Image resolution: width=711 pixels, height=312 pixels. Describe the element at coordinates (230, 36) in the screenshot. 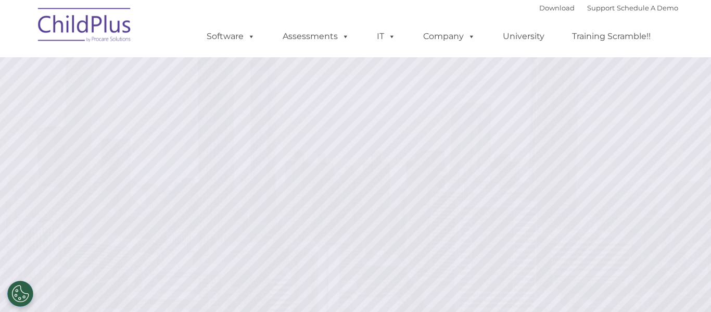

I see `a: Software` at that location.